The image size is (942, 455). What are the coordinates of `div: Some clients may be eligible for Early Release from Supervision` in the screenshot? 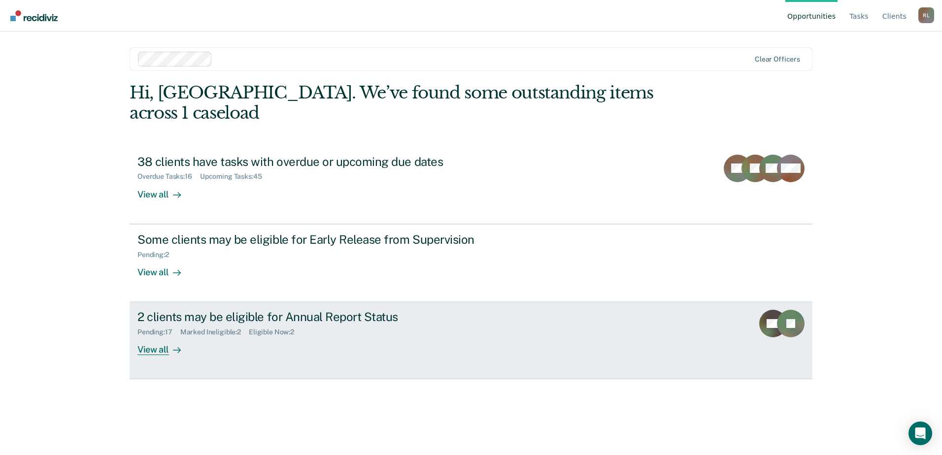 It's located at (310, 239).